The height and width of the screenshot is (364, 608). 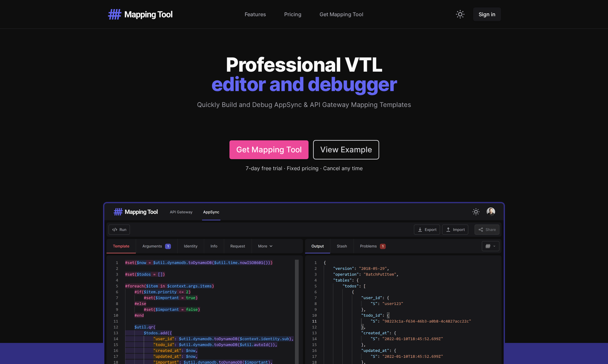 I want to click on span: Professional VTL, so click(x=304, y=64).